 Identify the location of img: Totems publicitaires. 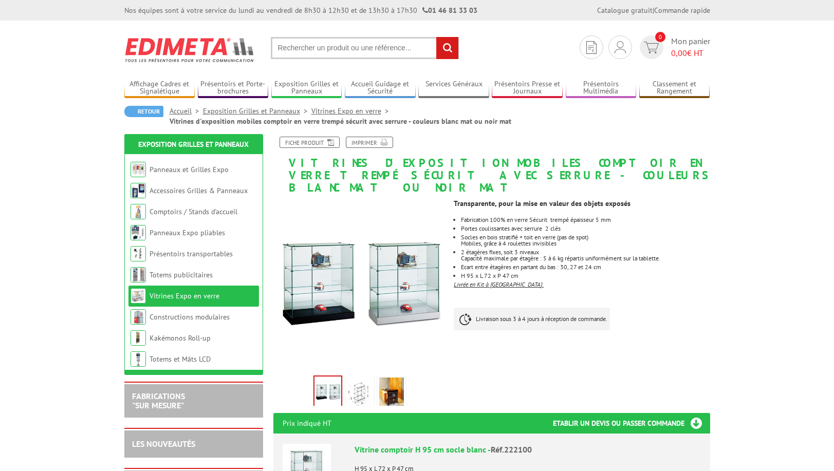
(138, 275).